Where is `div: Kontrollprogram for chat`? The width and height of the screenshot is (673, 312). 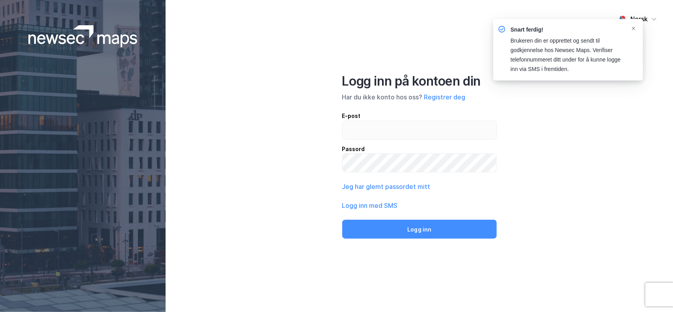 div: Kontrollprogram for chat is located at coordinates (653, 293).